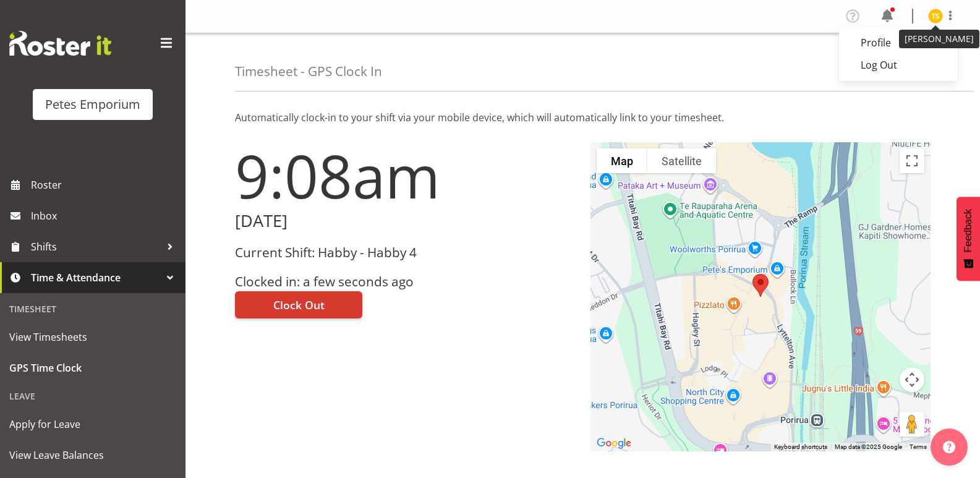 This screenshot has height=478, width=980. I want to click on button: Clock Out, so click(298, 304).